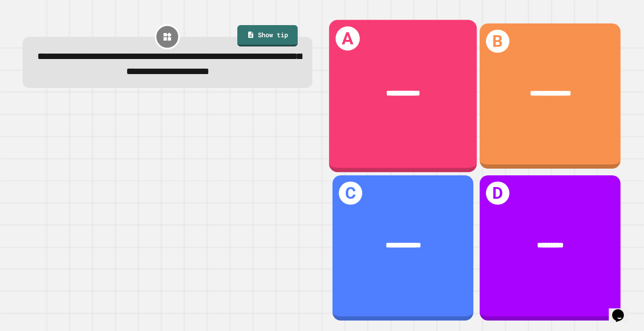 The height and width of the screenshot is (331, 644). What do you see at coordinates (497, 41) in the screenshot?
I see `h1: B` at bounding box center [497, 41].